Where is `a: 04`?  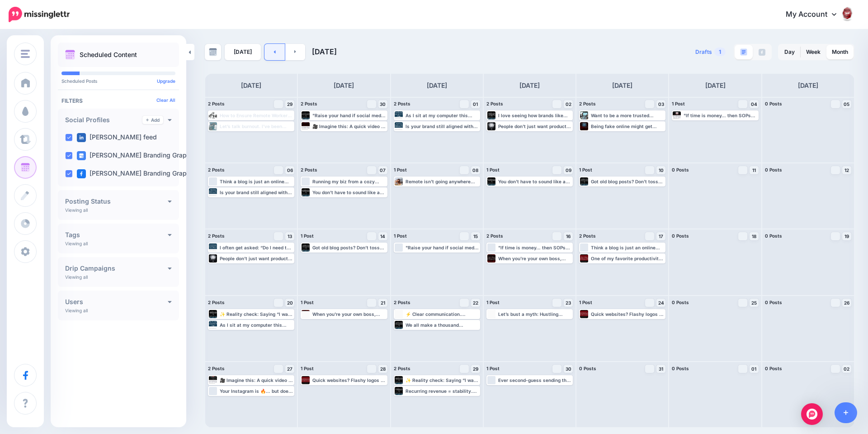
a: 04 is located at coordinates (754, 104).